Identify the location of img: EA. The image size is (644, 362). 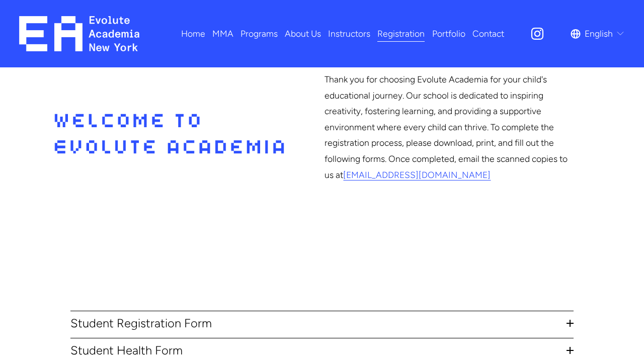
(79, 33).